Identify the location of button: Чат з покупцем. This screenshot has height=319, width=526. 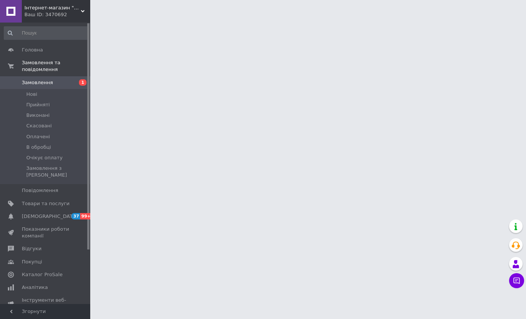
(517, 281).